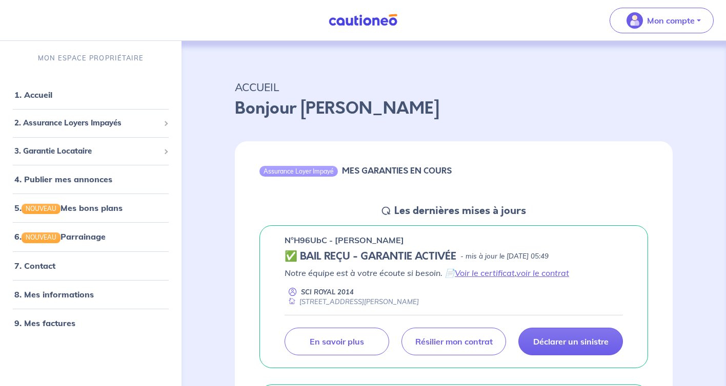  I want to click on a: 6.NOUVEAUParrainage, so click(60, 237).